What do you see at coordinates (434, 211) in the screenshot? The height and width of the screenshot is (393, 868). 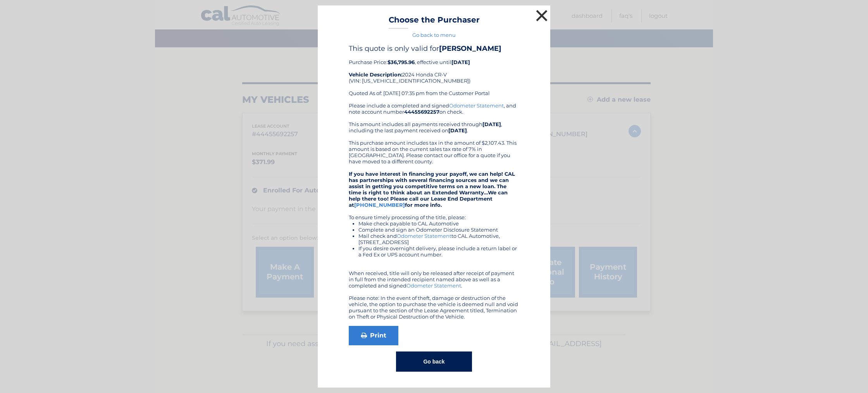 I see `div: Please include a completed and signed , and note account number on check. This amount includes al...` at bounding box center [434, 211].